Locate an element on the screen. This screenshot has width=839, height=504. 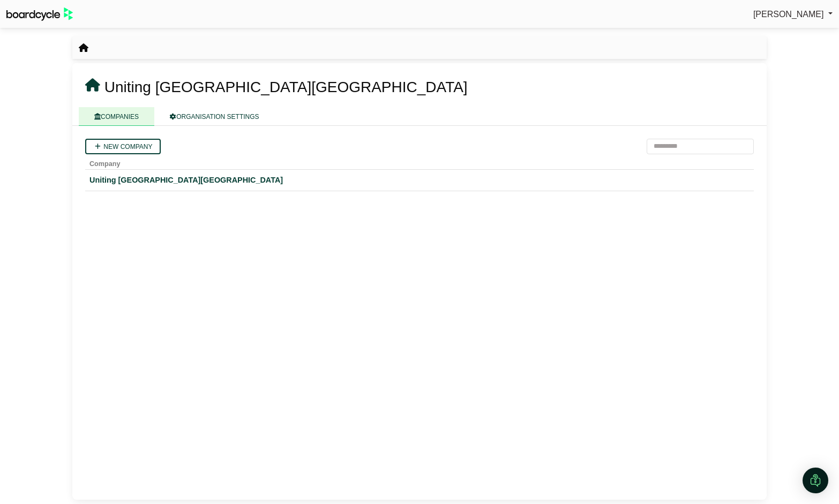
a: ORGANISATION SETTINGS is located at coordinates (214, 116).